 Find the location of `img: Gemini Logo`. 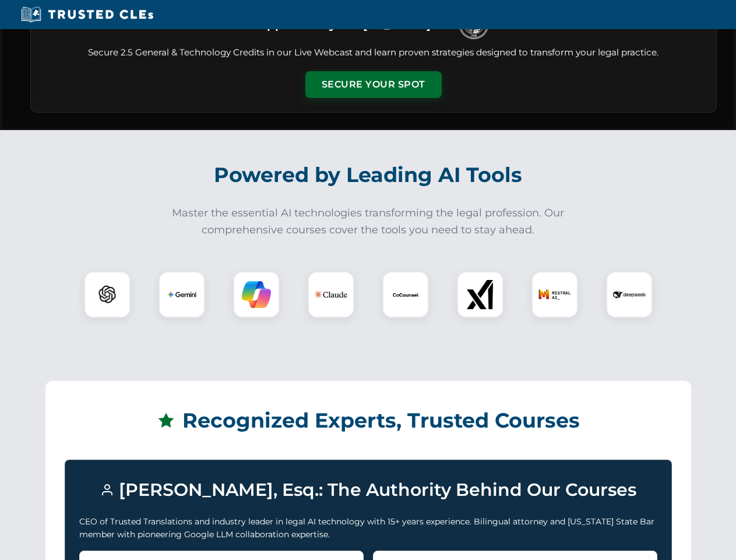

img: Gemini Logo is located at coordinates (182, 294).